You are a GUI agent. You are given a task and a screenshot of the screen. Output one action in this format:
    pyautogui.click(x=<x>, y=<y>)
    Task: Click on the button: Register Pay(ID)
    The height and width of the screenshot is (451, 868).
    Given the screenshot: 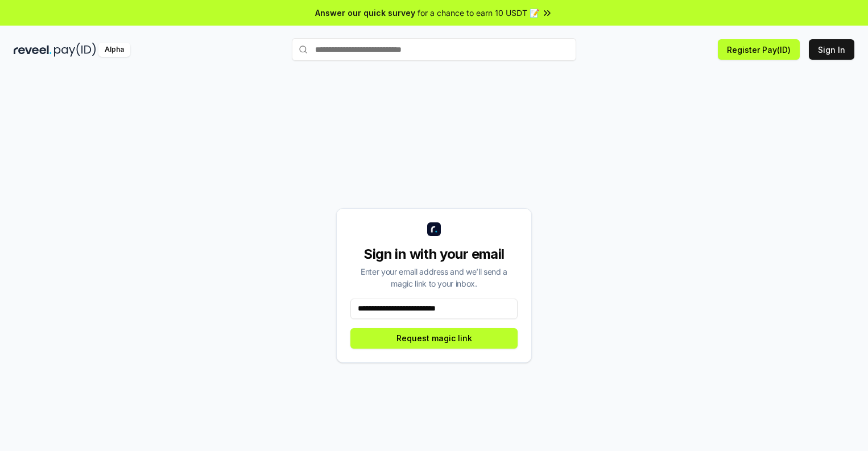 What is the action you would take?
    pyautogui.click(x=759, y=49)
    